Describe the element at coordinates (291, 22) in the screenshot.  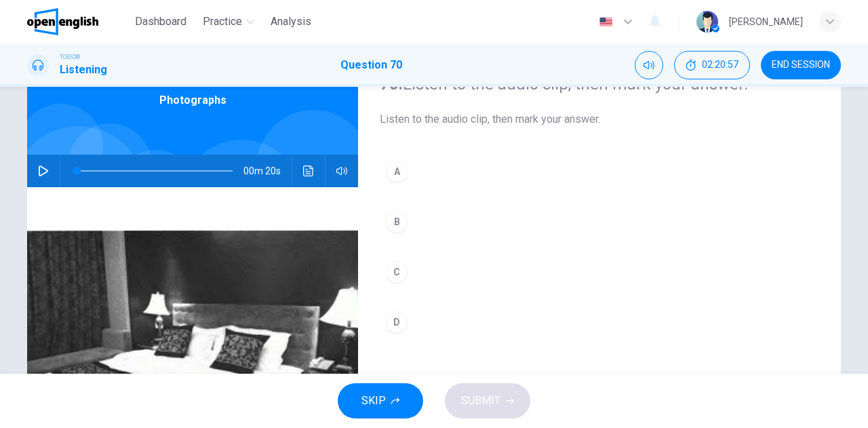
I see `span: Analysis` at that location.